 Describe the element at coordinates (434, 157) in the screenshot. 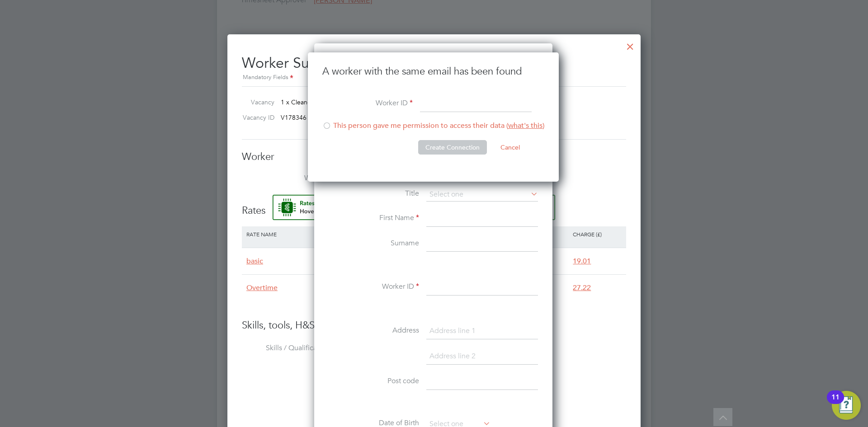

I see `h3: Worker` at that location.